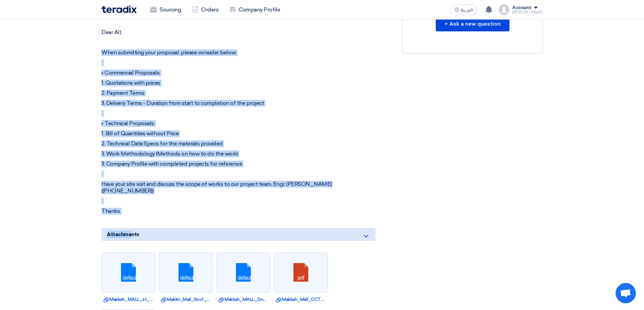  What do you see at coordinates (238, 154) in the screenshot?
I see `p: 3. Work Methodology (Methods on how to do the work)` at bounding box center [238, 154].